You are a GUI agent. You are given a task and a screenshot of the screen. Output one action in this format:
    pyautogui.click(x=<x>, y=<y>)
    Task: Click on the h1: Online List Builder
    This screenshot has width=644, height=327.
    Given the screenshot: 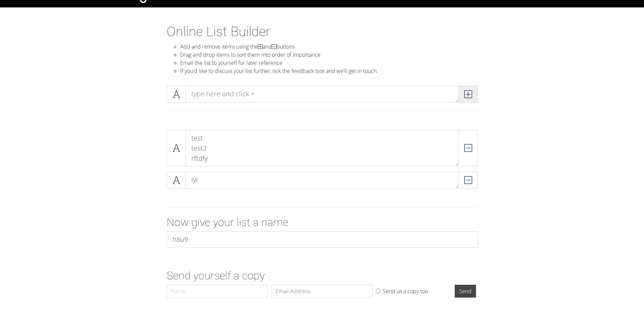 What is the action you would take?
    pyautogui.click(x=322, y=32)
    